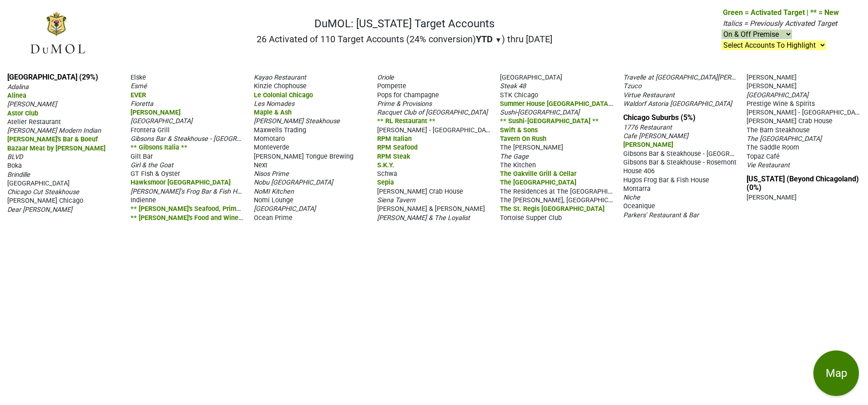  Describe the element at coordinates (637, 189) in the screenshot. I see `span: Montarra` at that location.